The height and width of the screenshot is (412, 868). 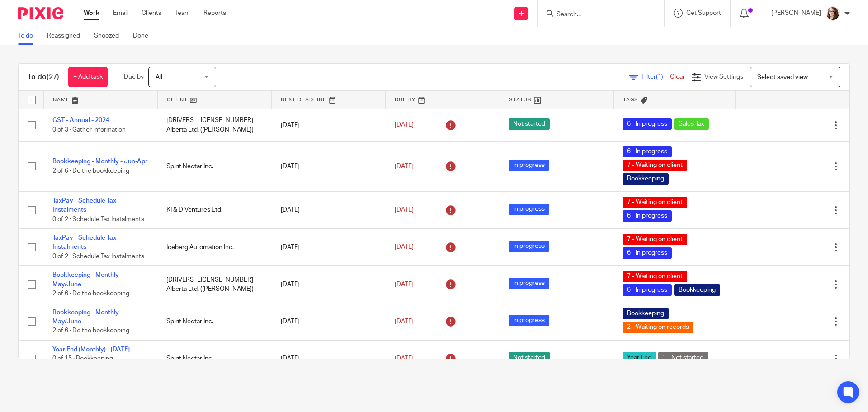 I want to click on span: Year End, so click(x=639, y=357).